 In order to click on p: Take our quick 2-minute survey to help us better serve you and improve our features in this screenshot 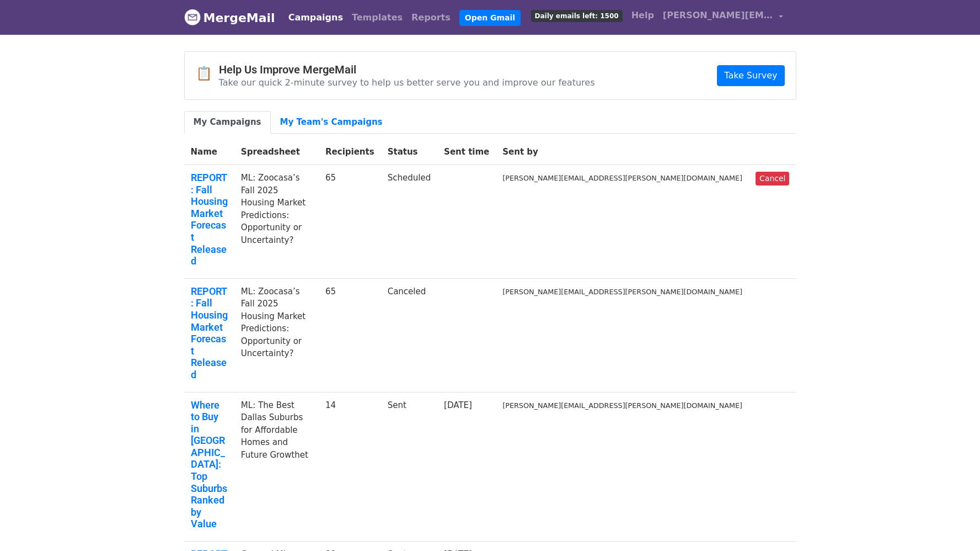, I will do `click(407, 83)`.